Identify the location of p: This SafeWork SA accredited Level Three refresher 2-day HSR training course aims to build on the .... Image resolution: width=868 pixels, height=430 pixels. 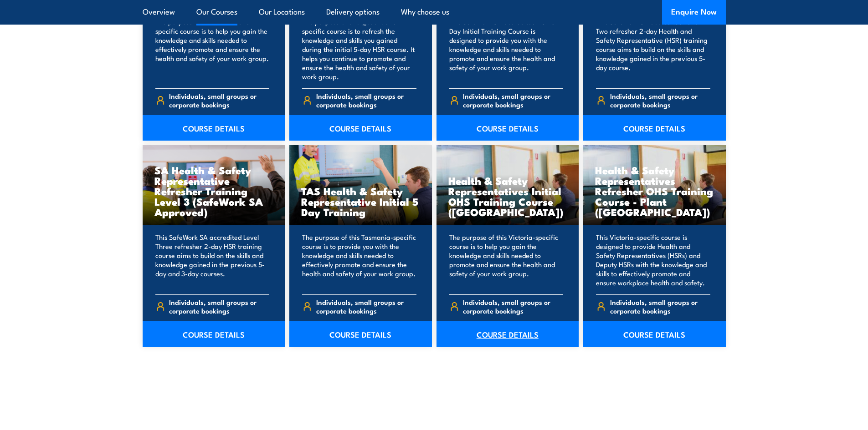
(212, 260).